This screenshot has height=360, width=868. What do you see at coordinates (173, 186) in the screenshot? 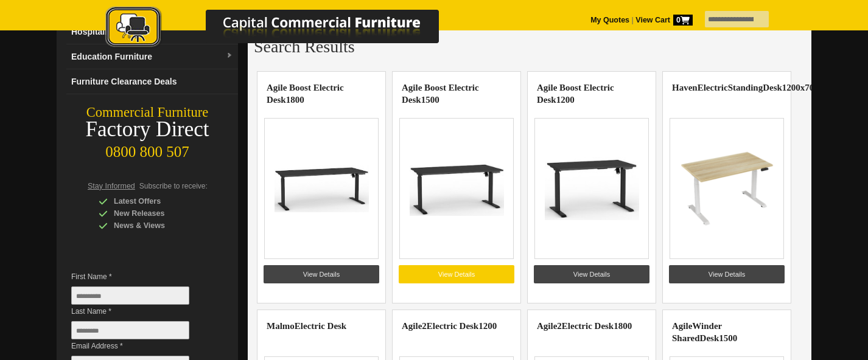
I see `span: Subscribe to receive:` at bounding box center [173, 186].